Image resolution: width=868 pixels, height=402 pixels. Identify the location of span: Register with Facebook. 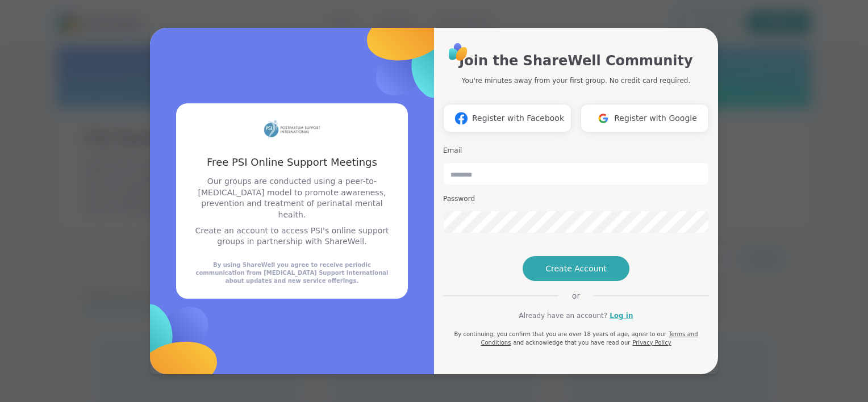
(518, 118).